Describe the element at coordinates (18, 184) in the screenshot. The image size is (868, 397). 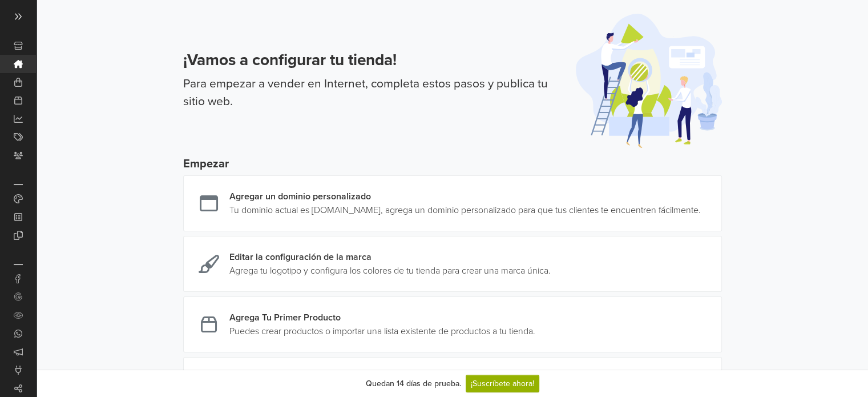
I see `p: Personalización` at that location.